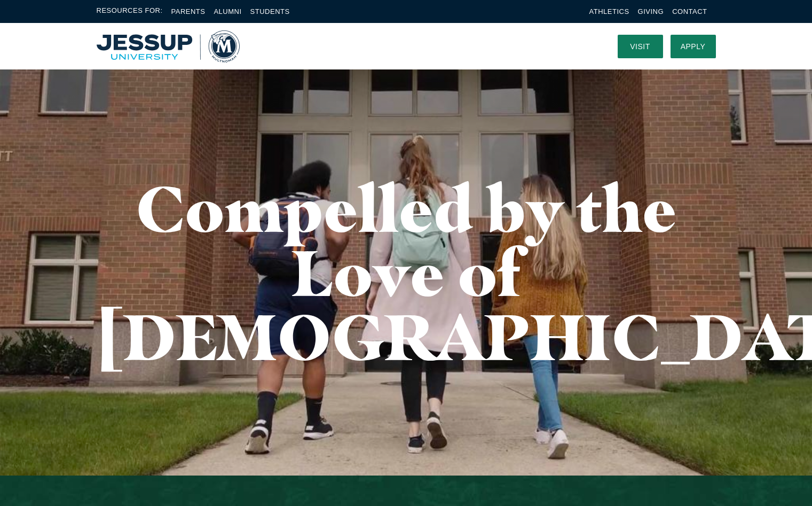 The height and width of the screenshot is (506, 812). What do you see at coordinates (130, 11) in the screenshot?
I see `span: Resources For:` at bounding box center [130, 11].